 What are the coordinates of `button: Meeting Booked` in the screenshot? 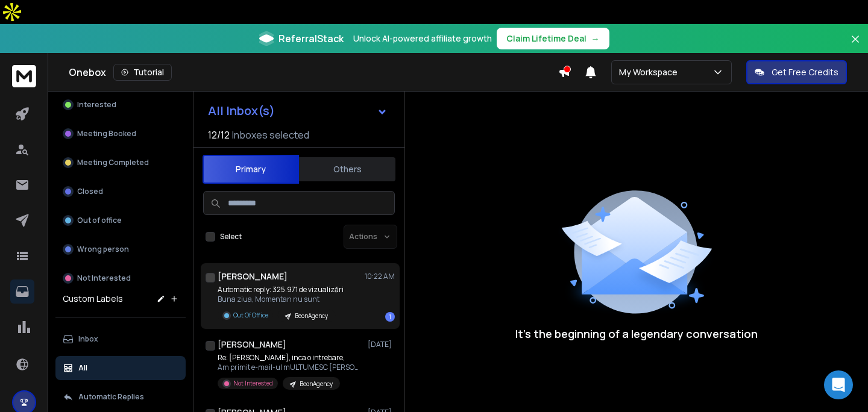 It's located at (120, 134).